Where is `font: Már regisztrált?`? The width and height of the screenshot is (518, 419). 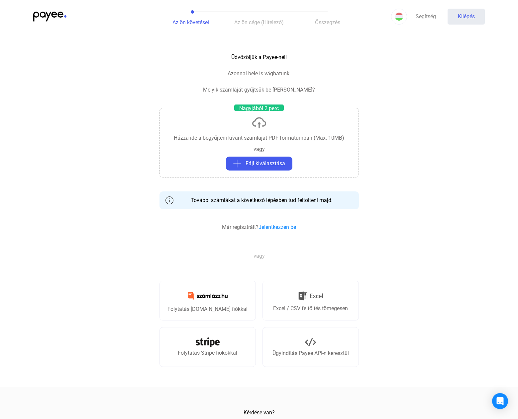 font: Már regisztrált? is located at coordinates (240, 227).